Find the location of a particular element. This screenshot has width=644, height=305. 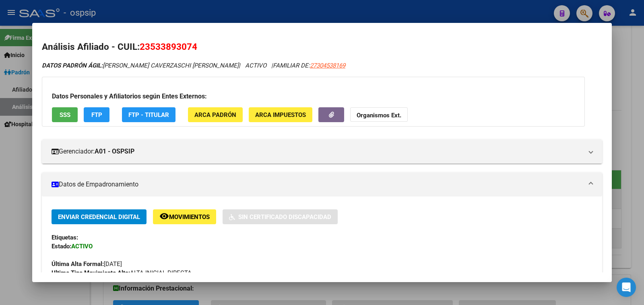

button: Movimientos is located at coordinates (184, 217).